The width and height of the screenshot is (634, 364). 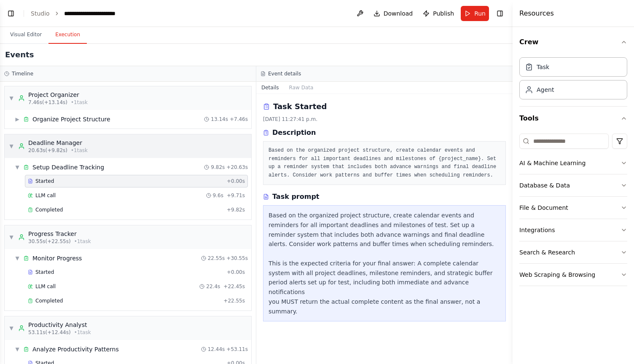 I want to click on div: Web Scraping & Browsing, so click(x=557, y=275).